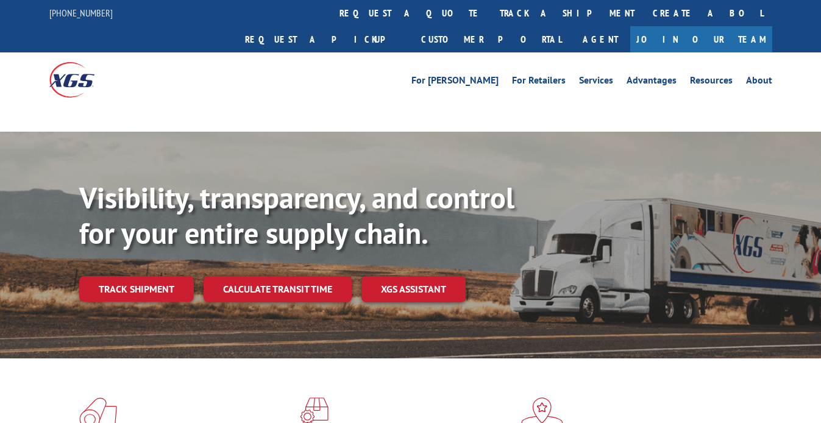 This screenshot has height=423, width=821. What do you see at coordinates (711, 82) in the screenshot?
I see `a: Resources` at bounding box center [711, 82].